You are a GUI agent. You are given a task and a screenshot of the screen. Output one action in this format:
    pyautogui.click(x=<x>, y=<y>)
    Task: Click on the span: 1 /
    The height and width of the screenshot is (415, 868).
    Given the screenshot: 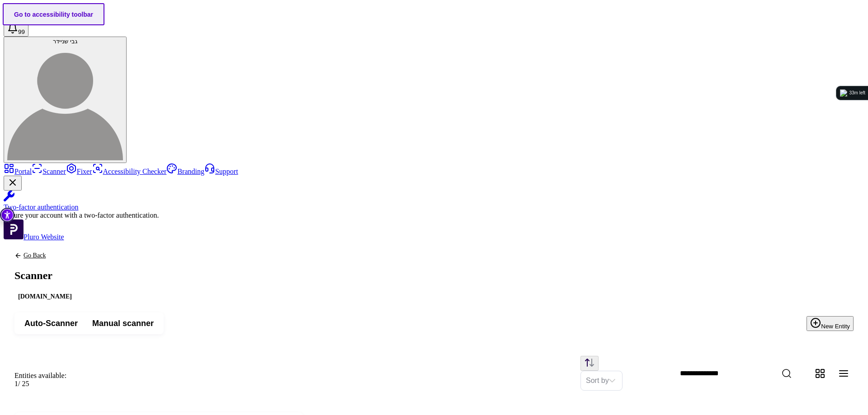 What is the action you would take?
    pyautogui.click(x=17, y=383)
    